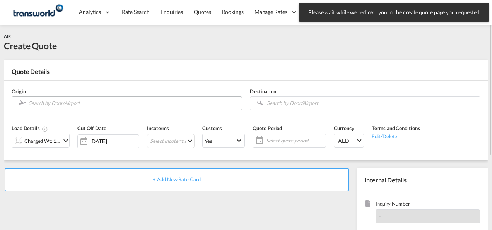 This screenshot has height=230, width=492. Describe the element at coordinates (66, 140) in the screenshot. I see `md-icon: icon-chevron-down` at that location.